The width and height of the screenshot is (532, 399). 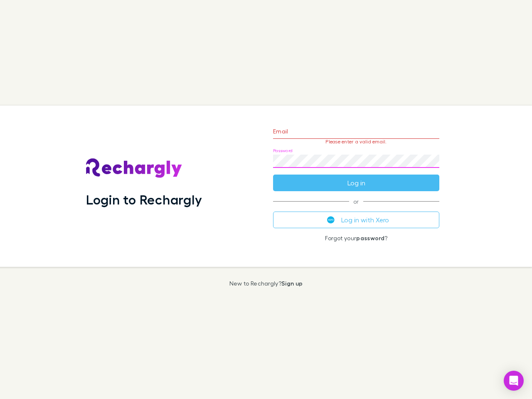 I want to click on p: New to Rechargly?, so click(x=266, y=284).